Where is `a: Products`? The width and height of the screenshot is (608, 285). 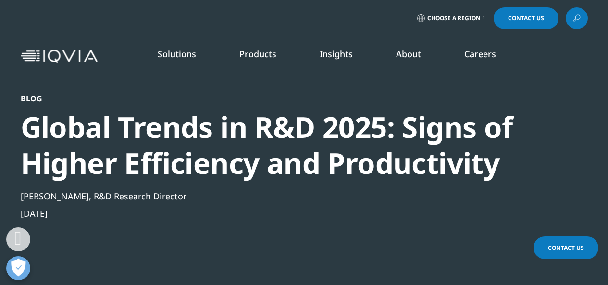 a: Products is located at coordinates (258, 54).